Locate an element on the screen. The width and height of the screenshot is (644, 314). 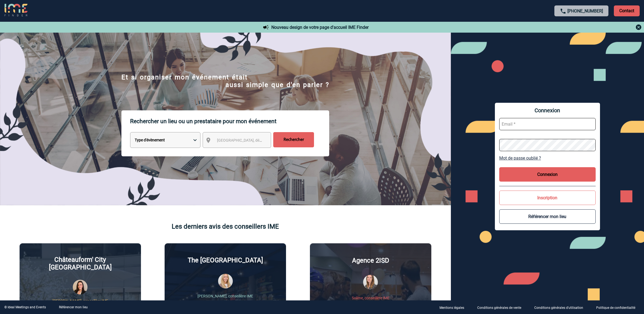
button: Référencer mon lieu is located at coordinates (548, 216).